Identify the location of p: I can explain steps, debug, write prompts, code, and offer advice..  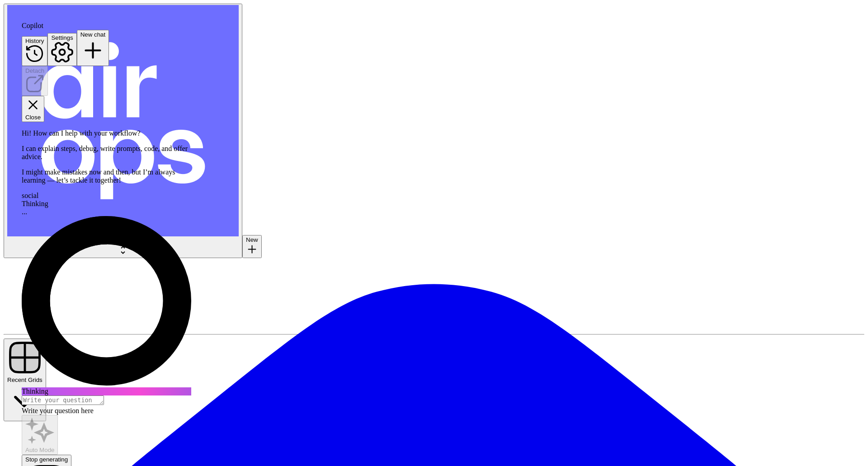
(106, 153).